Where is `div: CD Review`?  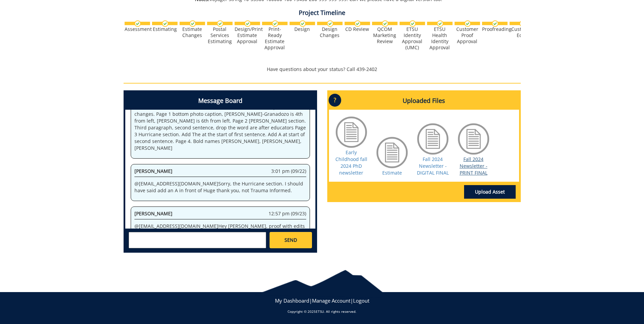
div: CD Review is located at coordinates (357, 29).